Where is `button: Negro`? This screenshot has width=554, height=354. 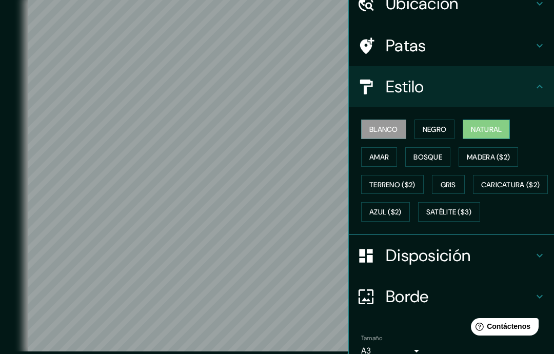
button: Negro is located at coordinates (435, 129).